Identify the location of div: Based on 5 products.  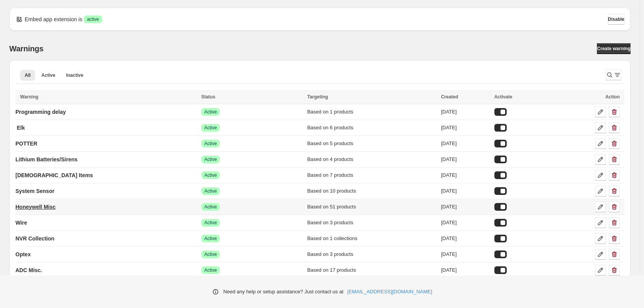
(372, 144).